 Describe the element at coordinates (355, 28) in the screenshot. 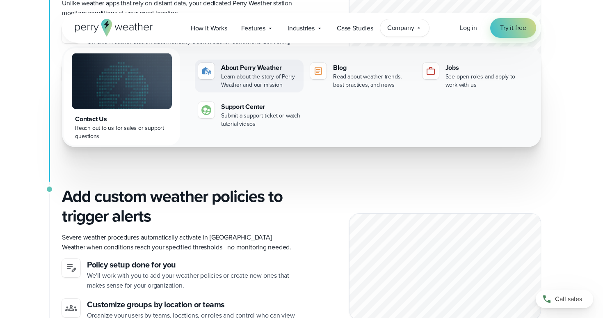

I see `a: Case Studies` at that location.